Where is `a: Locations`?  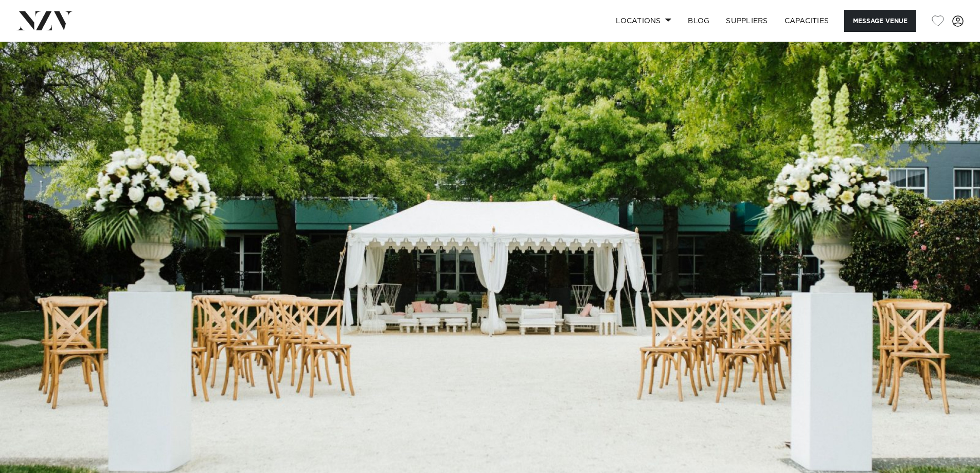
a: Locations is located at coordinates (644, 20).